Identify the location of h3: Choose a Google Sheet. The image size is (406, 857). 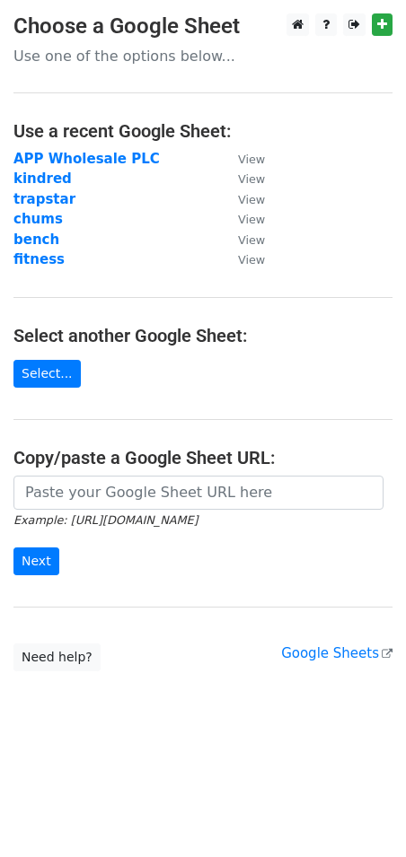
(203, 26).